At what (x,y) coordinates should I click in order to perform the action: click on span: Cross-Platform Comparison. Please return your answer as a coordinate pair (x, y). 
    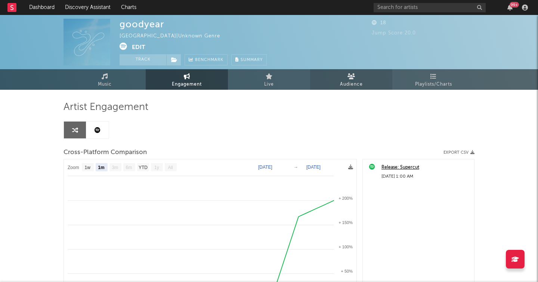
    Looking at the image, I should click on (105, 152).